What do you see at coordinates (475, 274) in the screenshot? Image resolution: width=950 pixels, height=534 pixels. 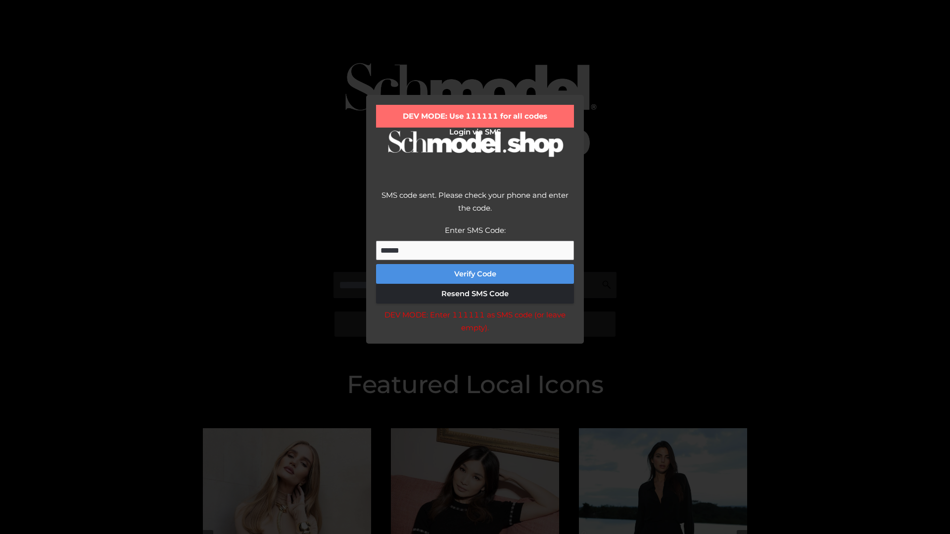 I see `button: Verify Code` at bounding box center [475, 274].